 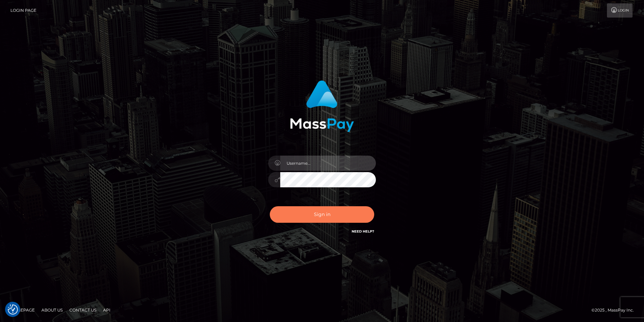 What do you see at coordinates (52, 310) in the screenshot?
I see `a: About Us` at bounding box center [52, 310].